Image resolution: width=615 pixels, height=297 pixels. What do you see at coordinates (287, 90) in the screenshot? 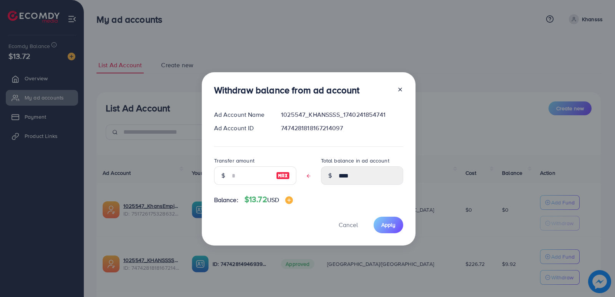
I see `h3: Withdraw balance from ad account` at bounding box center [287, 90].